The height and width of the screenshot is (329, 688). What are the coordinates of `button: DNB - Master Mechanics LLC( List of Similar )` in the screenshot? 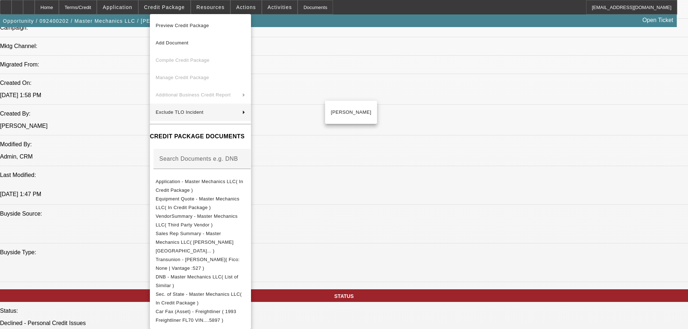 It's located at (201, 281).